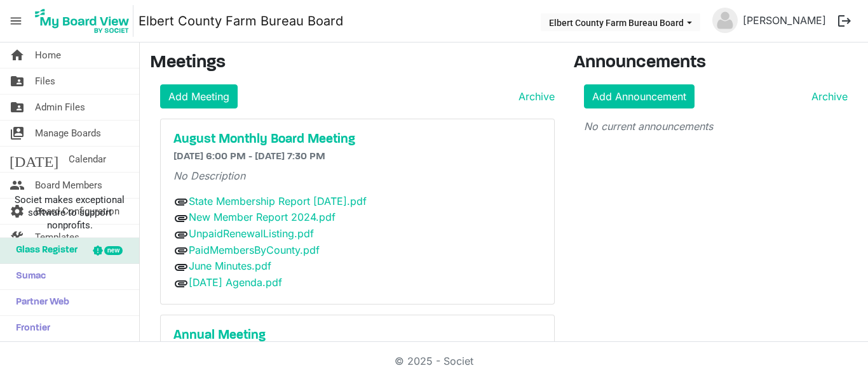 Image resolution: width=868 pixels, height=380 pixels. What do you see at coordinates (43, 251) in the screenshot?
I see `span: Glass Register` at bounding box center [43, 251].